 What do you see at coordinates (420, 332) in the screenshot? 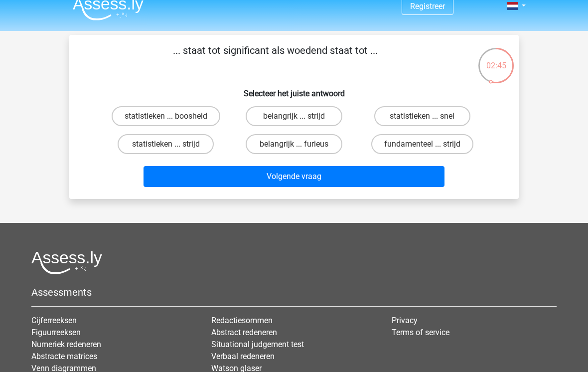
I see `a: Terms of service` at bounding box center [420, 332].